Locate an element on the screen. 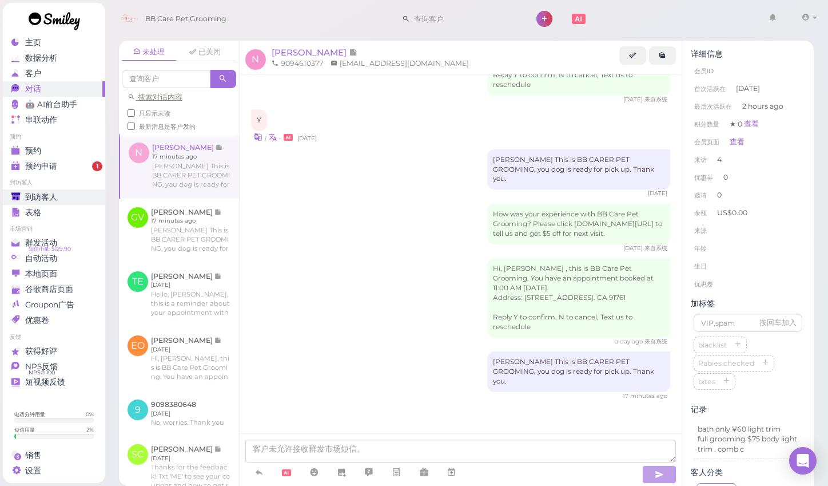 This screenshot has width=828, height=486. a: 对话 is located at coordinates (54, 89).